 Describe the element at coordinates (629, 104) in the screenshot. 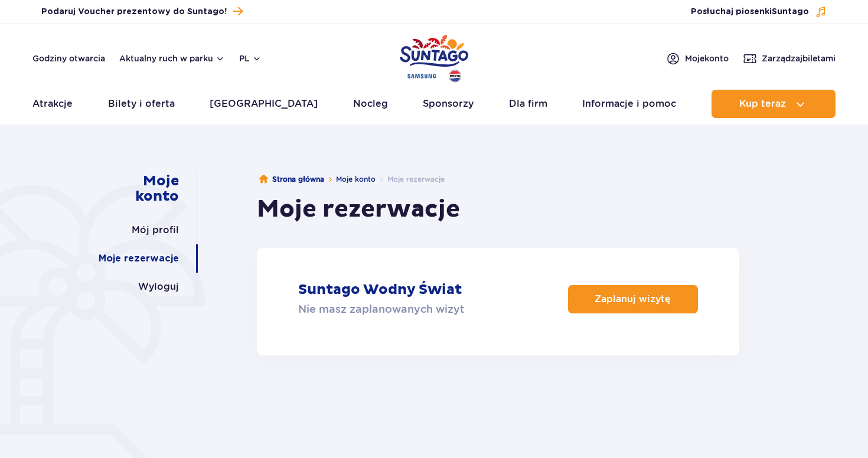

I see `a: Informacje i pomoc` at that location.